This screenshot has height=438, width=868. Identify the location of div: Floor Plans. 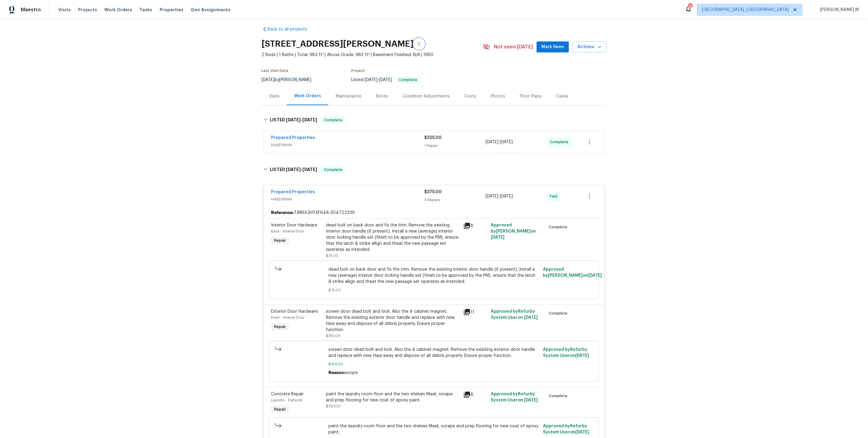
(530, 97).